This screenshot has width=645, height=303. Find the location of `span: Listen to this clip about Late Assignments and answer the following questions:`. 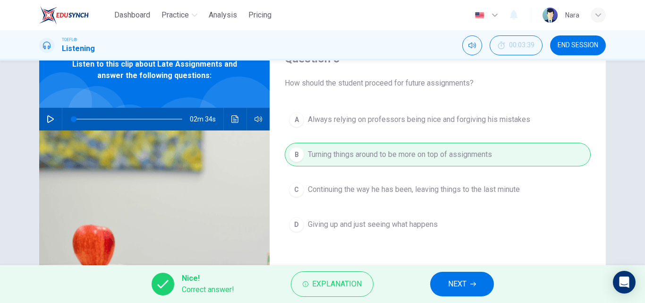

span: Listen to this clip about Late Assignments and answer the following questions: is located at coordinates (154, 70).